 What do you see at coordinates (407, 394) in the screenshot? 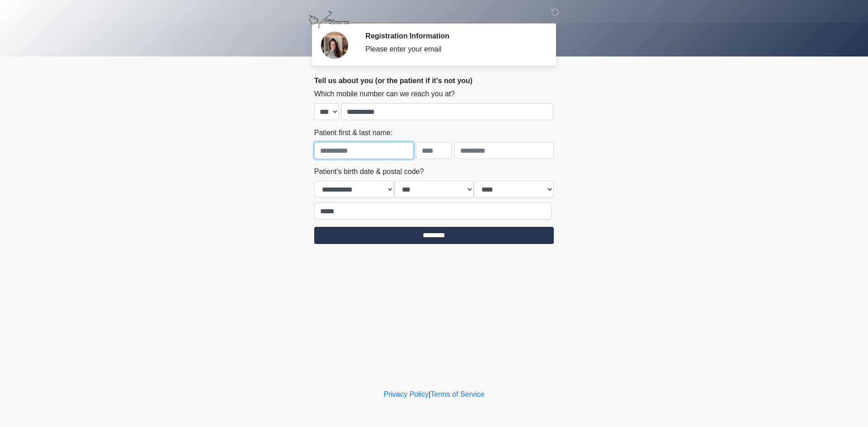
I see `a: Privacy Policy` at bounding box center [407, 394].